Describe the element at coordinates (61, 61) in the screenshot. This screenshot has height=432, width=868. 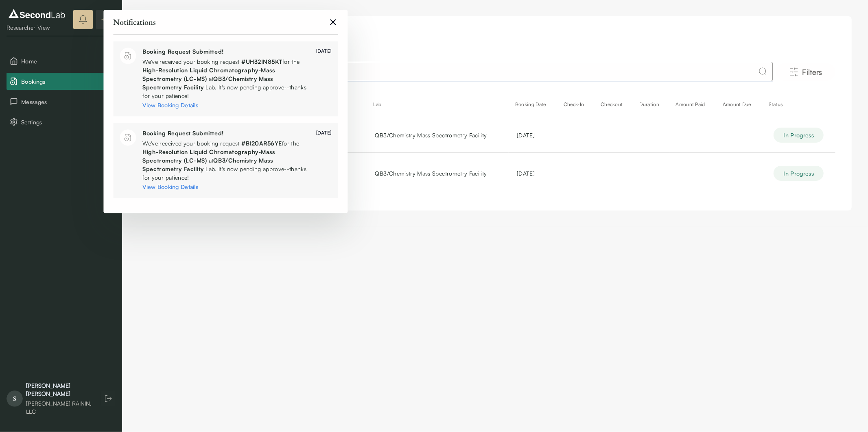
I see `li: Home` at that location.